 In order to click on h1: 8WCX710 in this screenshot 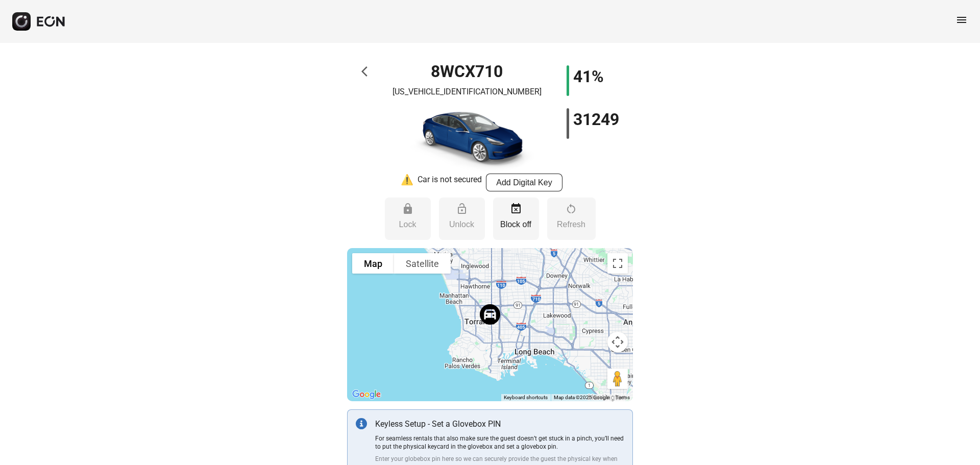, I will do `click(466, 71)`.